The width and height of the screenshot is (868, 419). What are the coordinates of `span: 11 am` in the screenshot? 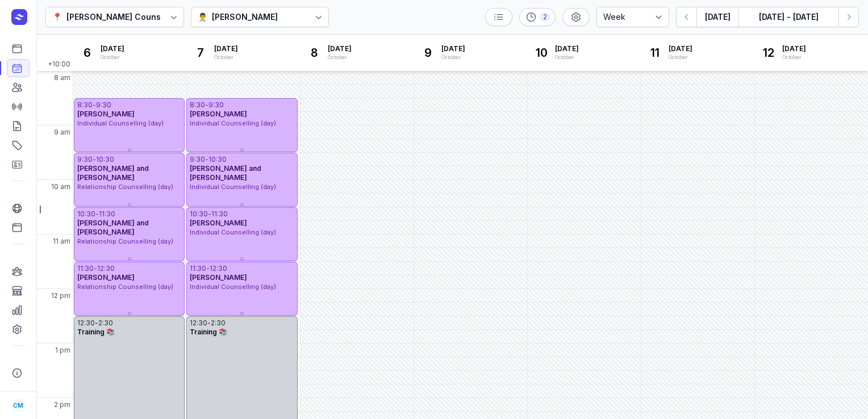 It's located at (62, 241).